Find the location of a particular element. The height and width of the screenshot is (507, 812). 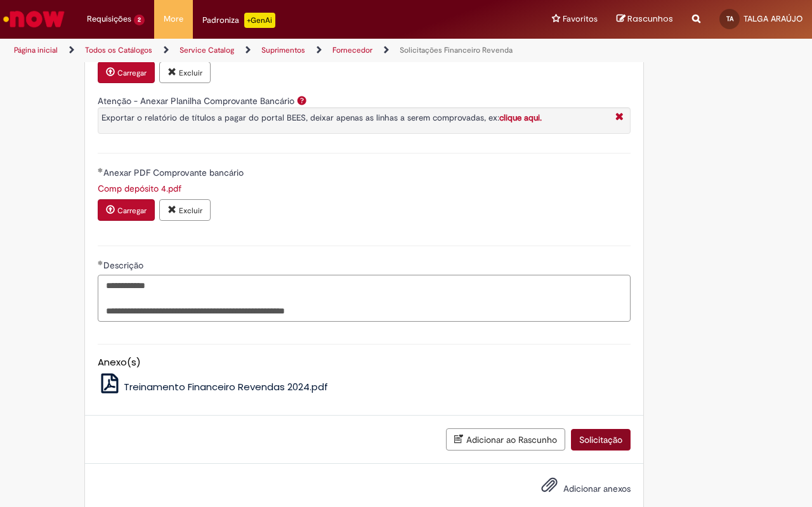

a: Service Catalog is located at coordinates (207, 50).